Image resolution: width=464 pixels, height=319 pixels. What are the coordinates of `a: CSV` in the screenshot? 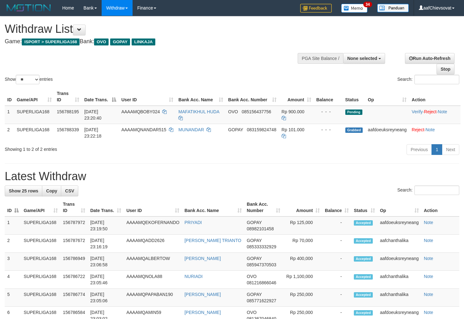 It's located at (69, 191).